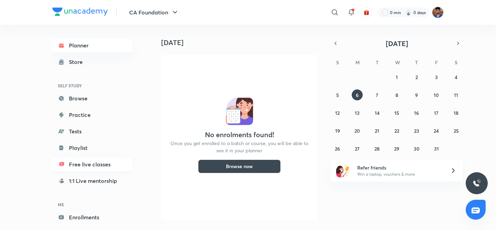 This screenshot has height=230, width=496. I want to click on img: streak, so click(409, 12).